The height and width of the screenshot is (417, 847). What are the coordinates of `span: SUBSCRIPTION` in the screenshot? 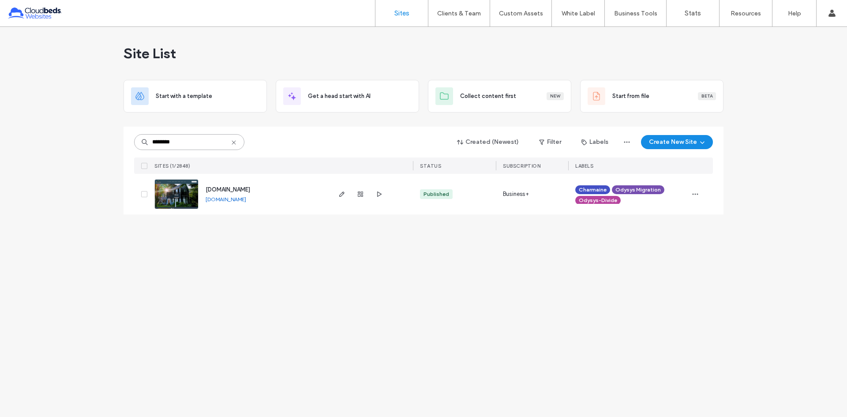 It's located at (521, 166).